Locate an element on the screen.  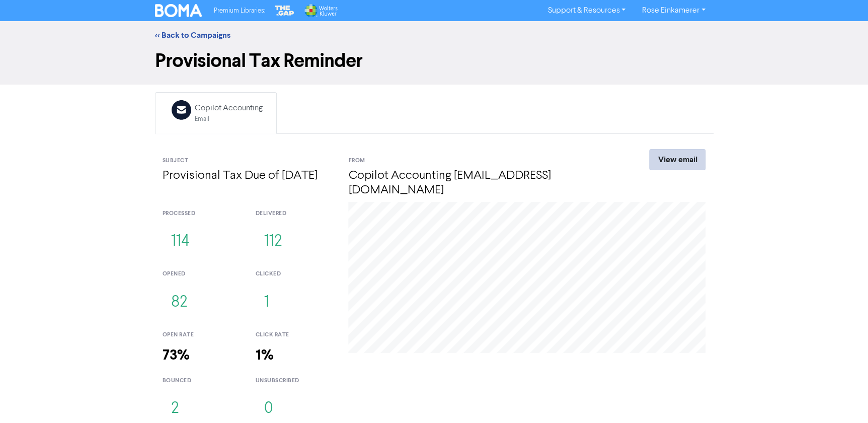
h1: Provisional Tax Reminder is located at coordinates (434, 61).